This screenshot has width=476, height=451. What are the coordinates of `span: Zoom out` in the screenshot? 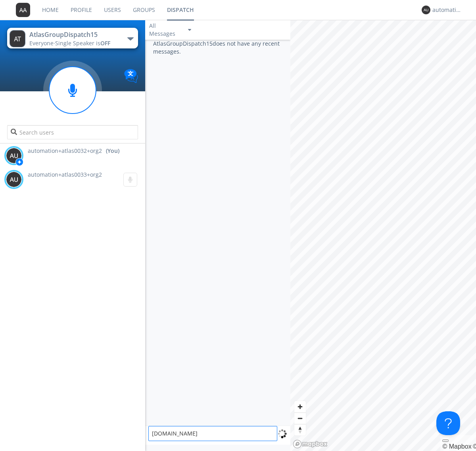 It's located at (299, 418).